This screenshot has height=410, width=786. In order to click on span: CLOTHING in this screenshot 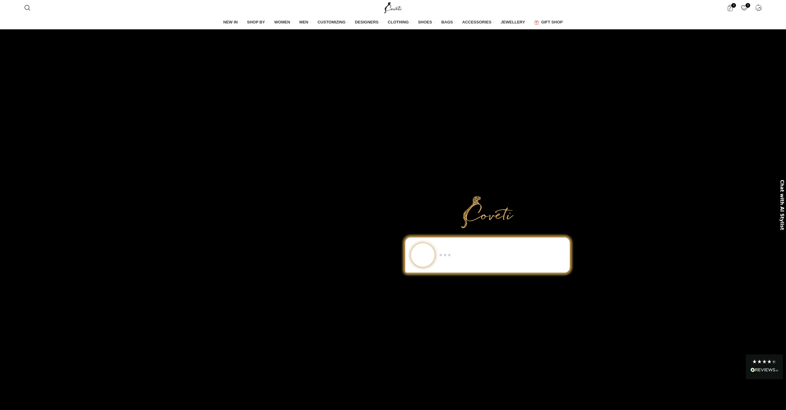, I will do `click(399, 22)`.